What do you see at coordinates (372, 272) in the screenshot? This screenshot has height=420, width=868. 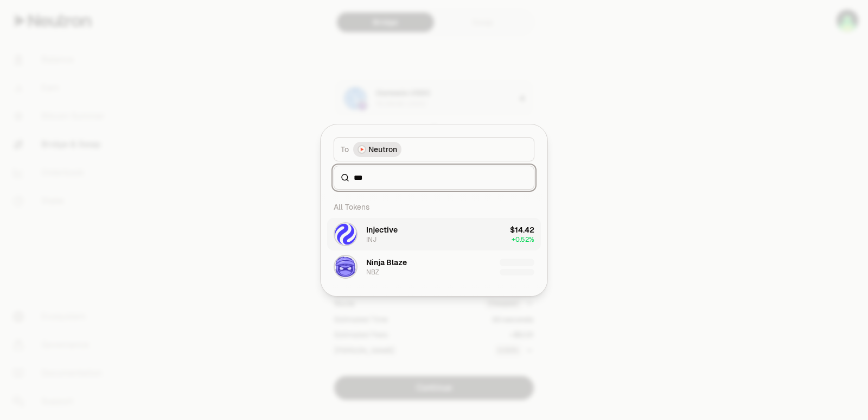 I see `div: NBZ` at bounding box center [372, 272].